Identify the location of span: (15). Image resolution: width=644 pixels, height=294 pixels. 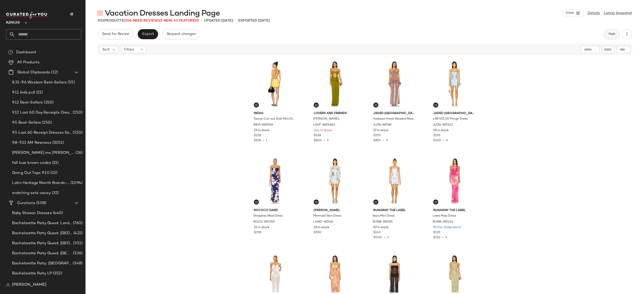
(53, 173).